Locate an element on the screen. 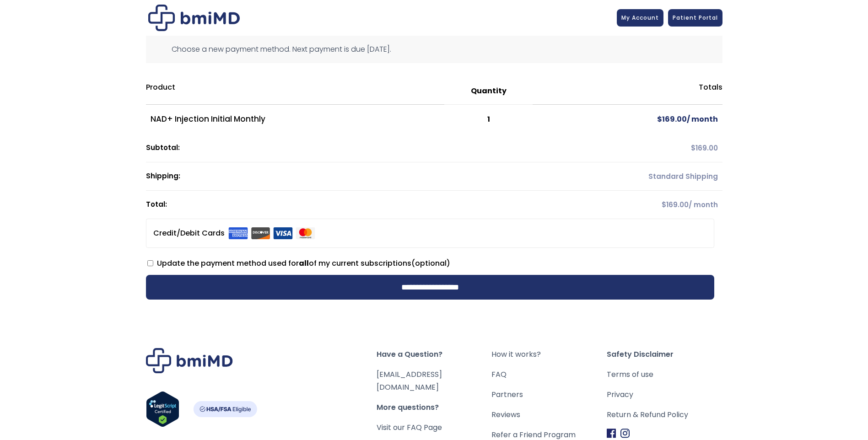 This screenshot has width=868, height=440. div: Checkout is located at coordinates (194, 18).